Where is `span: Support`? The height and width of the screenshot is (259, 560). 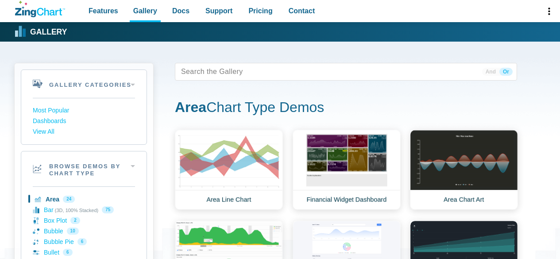 span: Support is located at coordinates (219, 11).